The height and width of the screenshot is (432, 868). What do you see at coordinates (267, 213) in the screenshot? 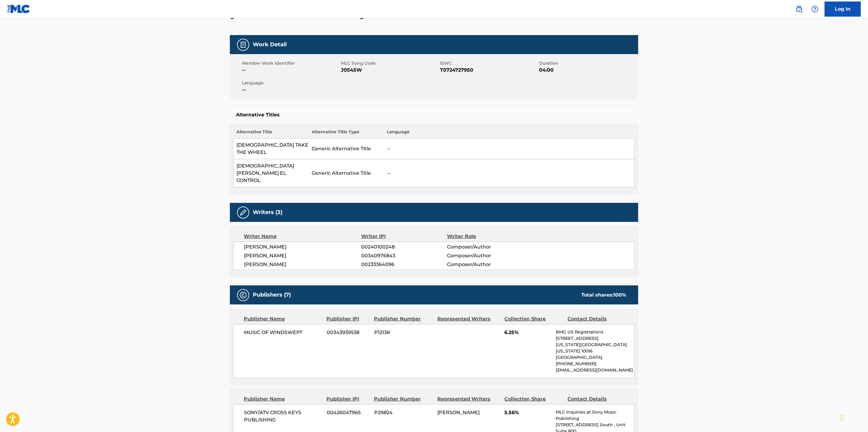
I see `h5: Writers (3)` at bounding box center [267, 213].